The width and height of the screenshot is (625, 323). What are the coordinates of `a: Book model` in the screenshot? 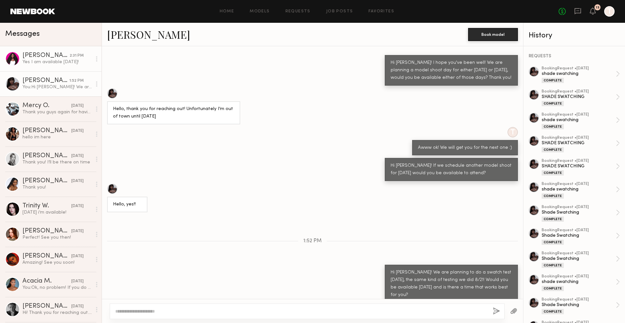 It's located at (493, 34).